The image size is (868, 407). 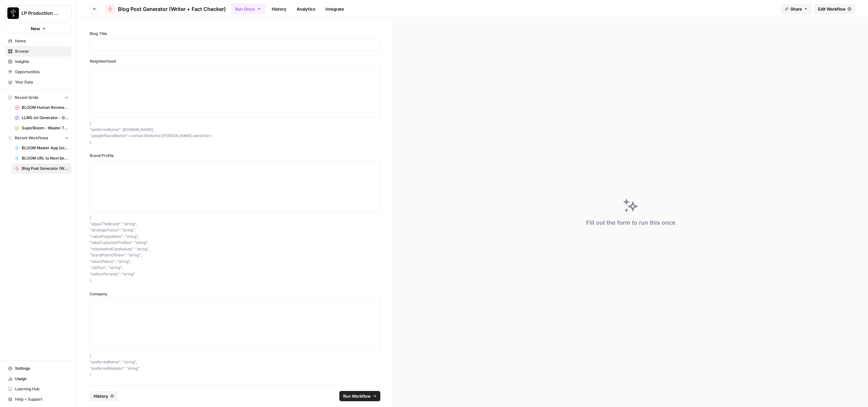 What do you see at coordinates (40, 13) in the screenshot?
I see `span: LP Production Workloads` at bounding box center [40, 13].